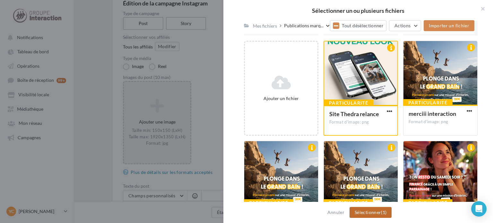 The width and height of the screenshot is (493, 223). Describe the element at coordinates (432, 114) in the screenshot. I see `span: merciii interaction` at that location.